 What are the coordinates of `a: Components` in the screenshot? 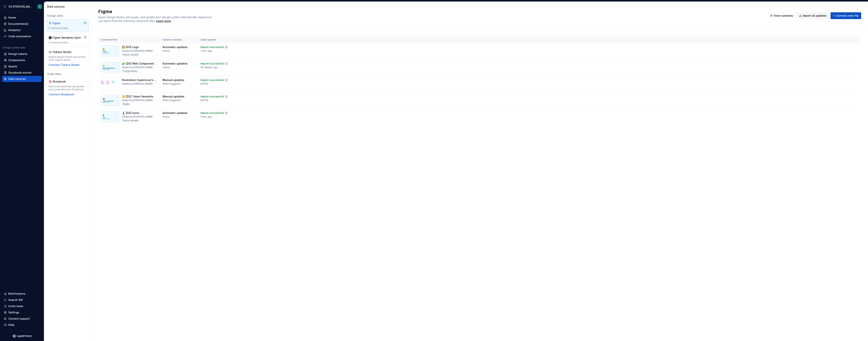 It's located at (22, 60).